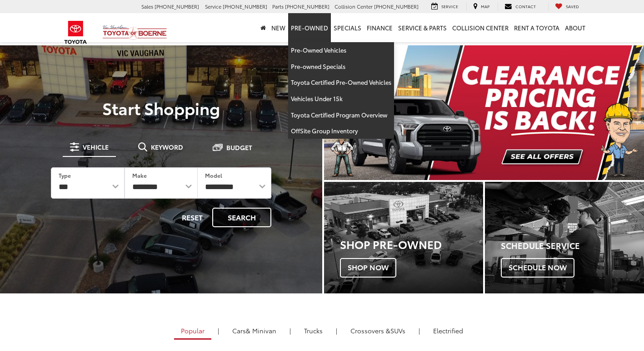 Image resolution: width=644 pixels, height=351 pixels. Describe the element at coordinates (341, 50) in the screenshot. I see `a: Pre-Owned Vehicles` at that location.